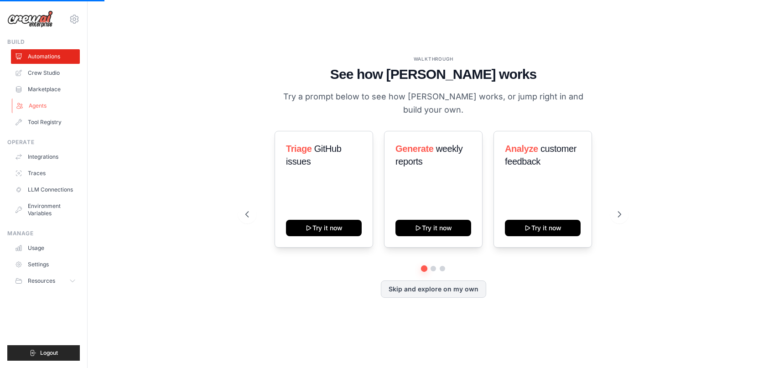 The height and width of the screenshot is (368, 779). Describe the element at coordinates (45, 157) in the screenshot. I see `a: Integrations` at that location.